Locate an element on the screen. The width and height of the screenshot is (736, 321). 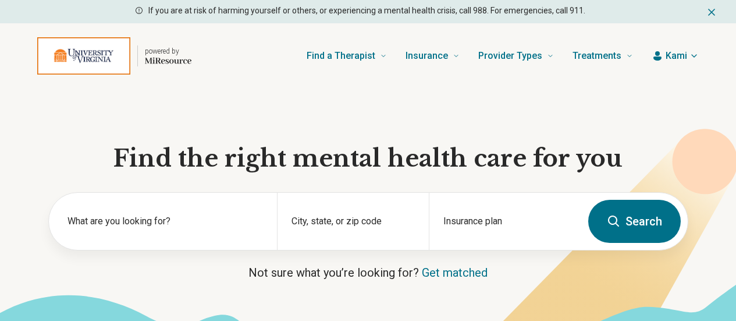
a: Insurance is located at coordinates (432, 56).